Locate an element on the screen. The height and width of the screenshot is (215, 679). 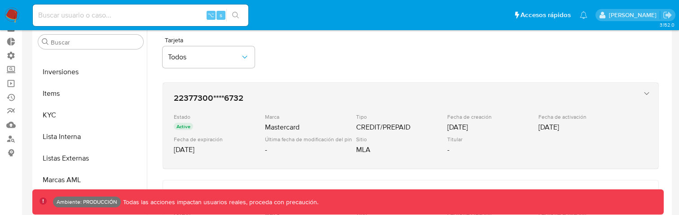
button: KYC is located at coordinates (91, 115).